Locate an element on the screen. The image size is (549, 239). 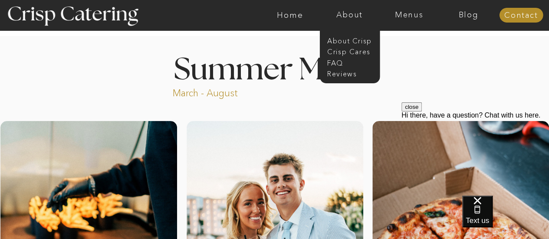
nav: Blog is located at coordinates (468, 15).